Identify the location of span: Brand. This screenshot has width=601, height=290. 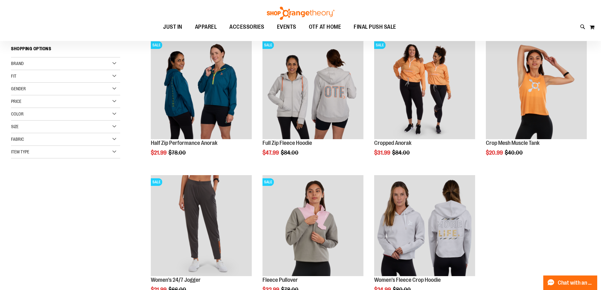
(17, 63).